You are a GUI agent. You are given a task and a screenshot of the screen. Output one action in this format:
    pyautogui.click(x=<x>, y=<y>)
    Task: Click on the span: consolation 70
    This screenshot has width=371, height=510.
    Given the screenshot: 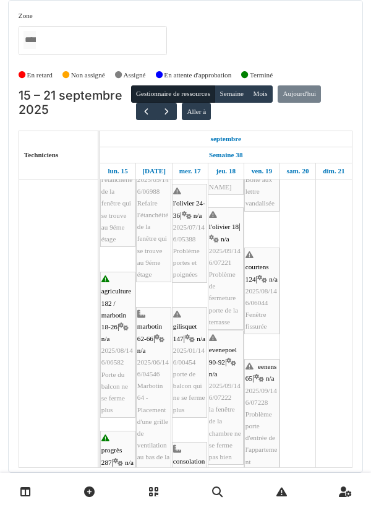 What is the action you would take?
    pyautogui.click(x=189, y=466)
    